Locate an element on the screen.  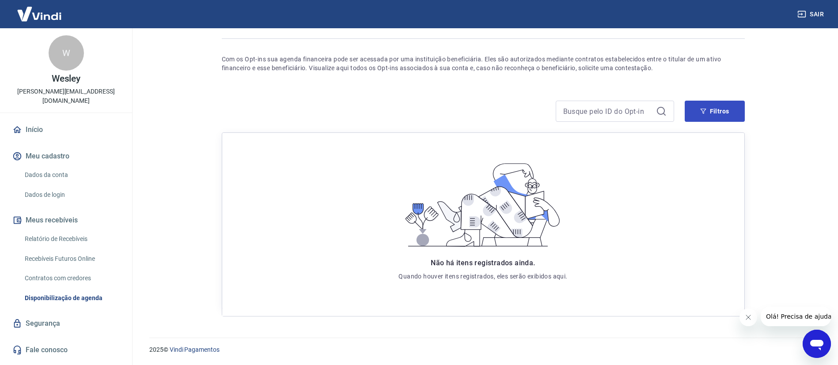
p: Quando houver itens registrados, eles serão exibidos aqui. is located at coordinates (483, 277).